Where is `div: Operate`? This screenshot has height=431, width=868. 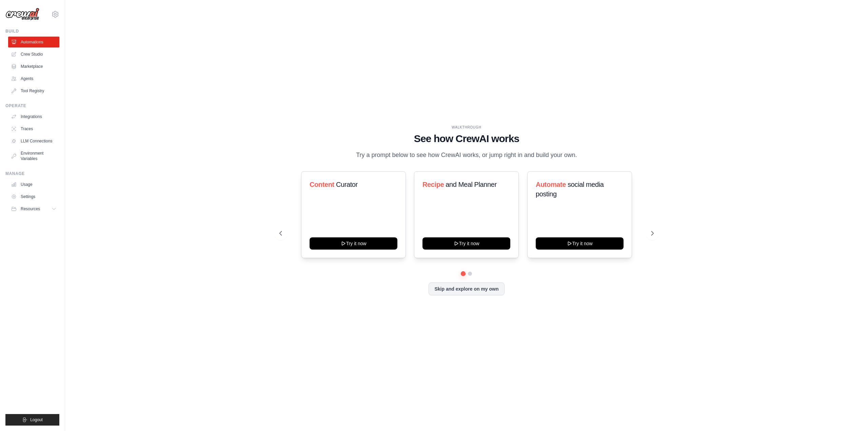
div: Operate is located at coordinates (32, 106).